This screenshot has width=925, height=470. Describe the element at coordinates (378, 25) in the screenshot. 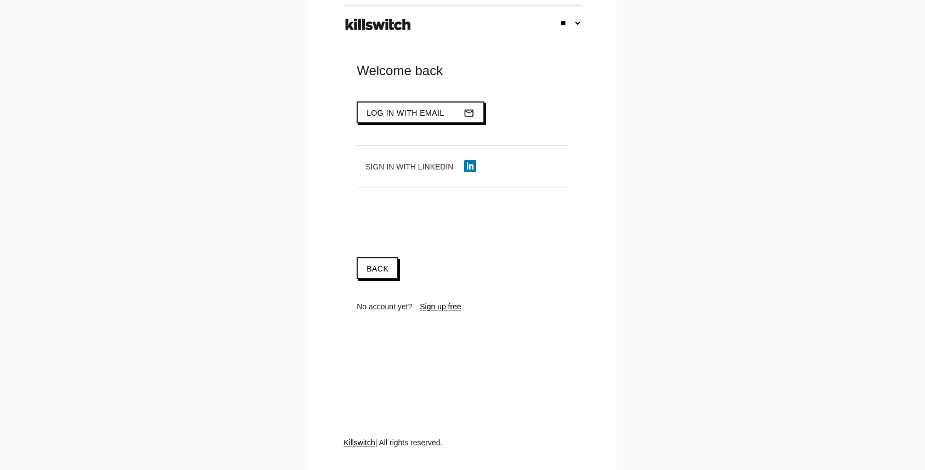

I see `img: ks-logo-black-footer.png` at that location.